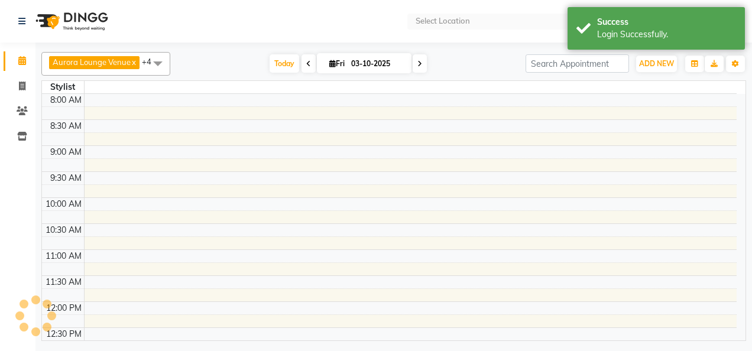  What do you see at coordinates (64, 334) in the screenshot?
I see `div: 12:30 PM` at bounding box center [64, 334].